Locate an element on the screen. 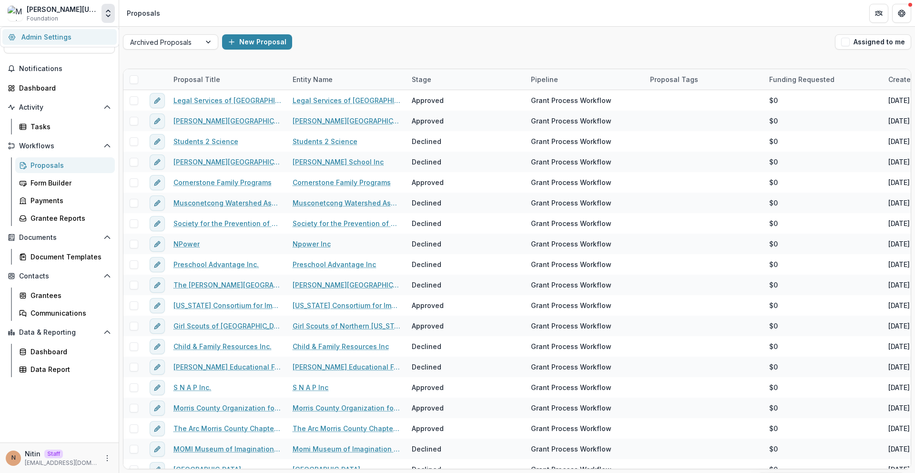 The height and width of the screenshot is (473, 915). div: Tasks is located at coordinates (69, 126).